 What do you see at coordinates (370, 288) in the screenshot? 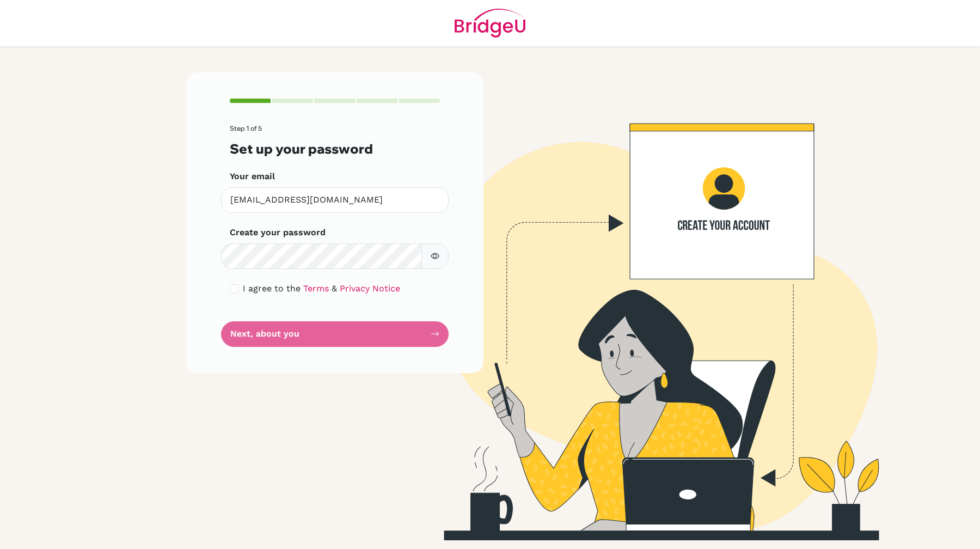
I see `a: Privacy Notice` at bounding box center [370, 288].